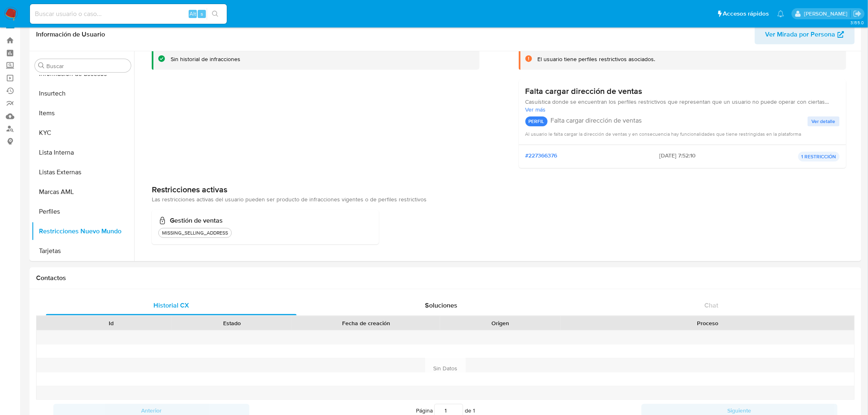 This screenshot has width=868, height=415. What do you see at coordinates (192, 14) in the screenshot?
I see `span: Alt` at bounding box center [192, 14].